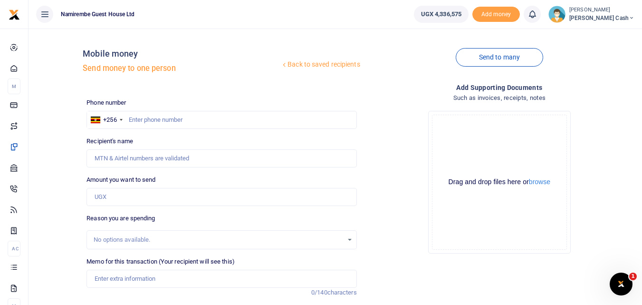 The height and width of the screenshot is (305, 642). What do you see at coordinates (98, 14) in the screenshot?
I see `span: Namirembe Guest House Ltd` at bounding box center [98, 14].